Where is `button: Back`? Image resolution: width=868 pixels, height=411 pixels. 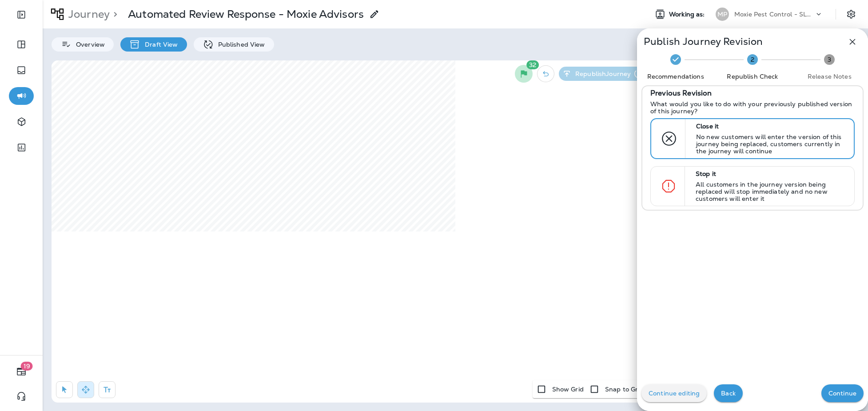 button: Back is located at coordinates (728, 393).